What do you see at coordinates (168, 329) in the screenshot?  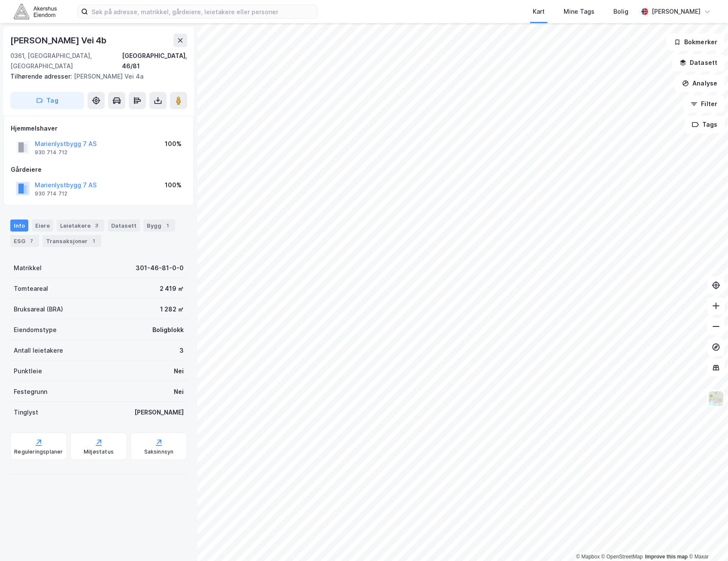 I see `div: Boligblokk` at bounding box center [168, 329].